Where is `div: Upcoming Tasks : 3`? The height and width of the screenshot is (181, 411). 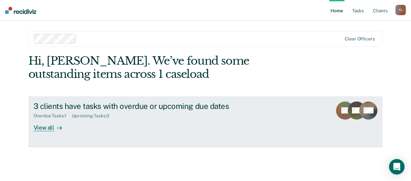 div: Upcoming Tasks : 3 is located at coordinates (93, 116).